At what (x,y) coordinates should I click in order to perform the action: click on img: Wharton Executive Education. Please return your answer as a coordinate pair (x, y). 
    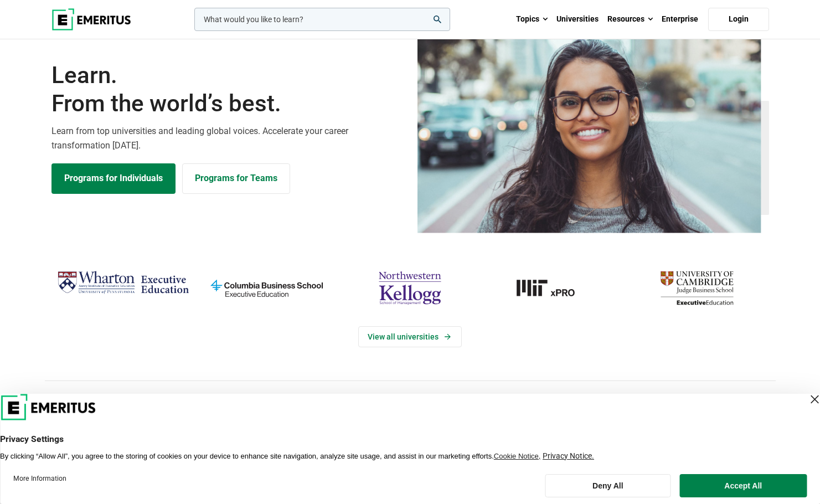
    Looking at the image, I should click on (123, 283).